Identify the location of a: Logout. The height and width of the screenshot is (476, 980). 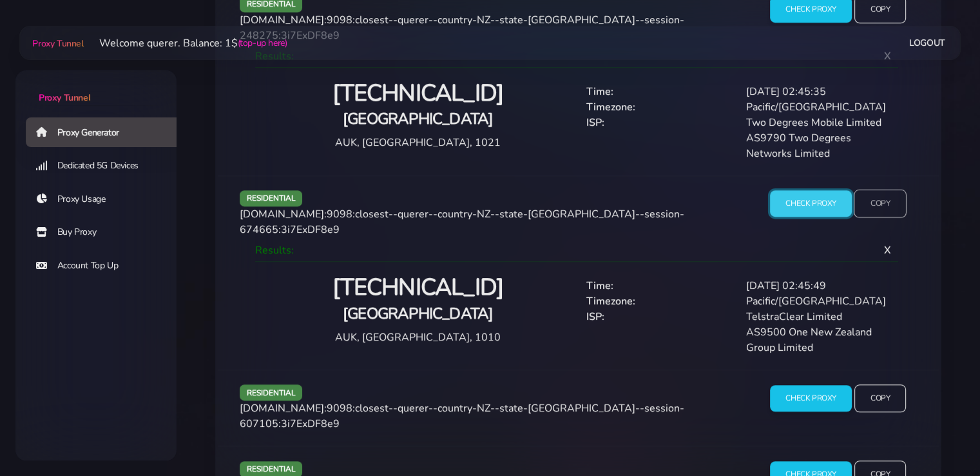
(928, 42).